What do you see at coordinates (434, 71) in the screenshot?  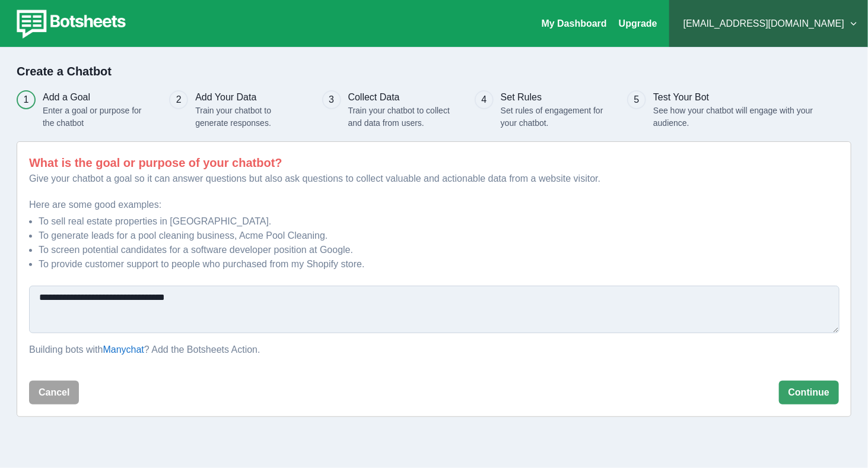 I see `h2: Create a Chatbot` at bounding box center [434, 71].